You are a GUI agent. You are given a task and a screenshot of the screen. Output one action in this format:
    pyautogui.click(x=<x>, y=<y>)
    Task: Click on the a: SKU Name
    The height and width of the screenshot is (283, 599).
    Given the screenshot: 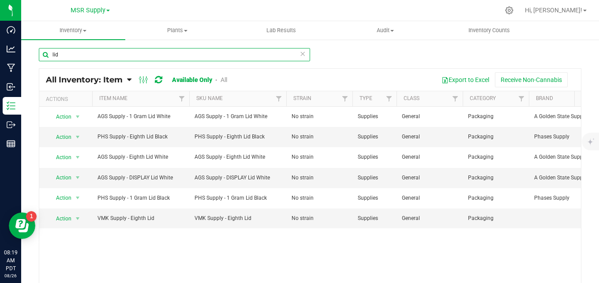 What is the action you would take?
    pyautogui.click(x=209, y=98)
    